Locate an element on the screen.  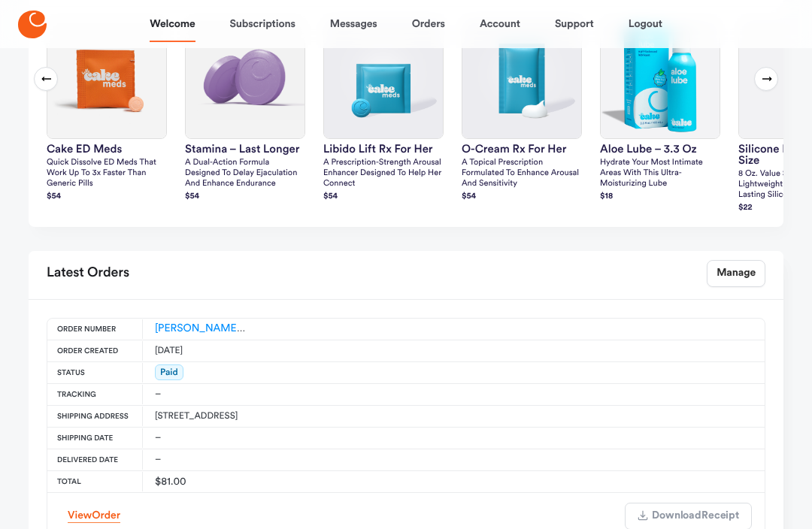
p: Quick dissolve ED Meds that work up to 3x faster than generic pills is located at coordinates (106, 174).